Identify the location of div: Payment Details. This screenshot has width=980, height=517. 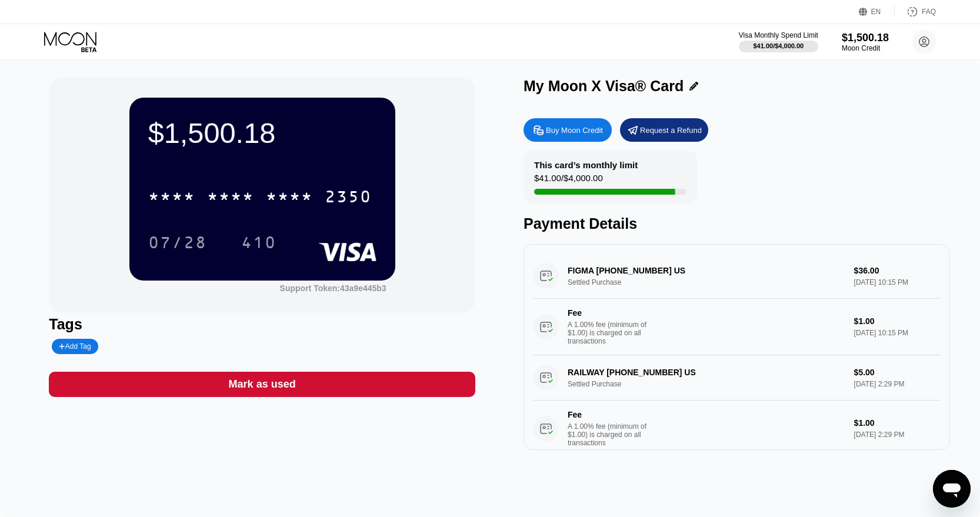
(736, 223).